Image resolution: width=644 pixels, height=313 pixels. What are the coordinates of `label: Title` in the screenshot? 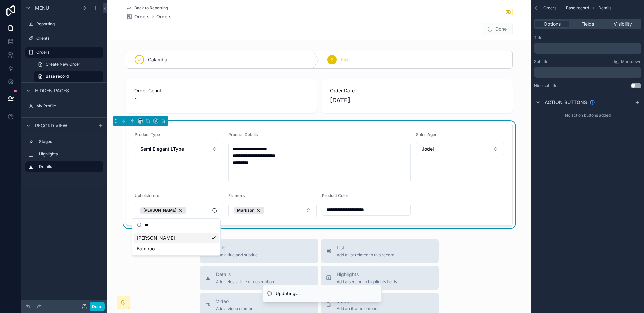 It's located at (538, 38).